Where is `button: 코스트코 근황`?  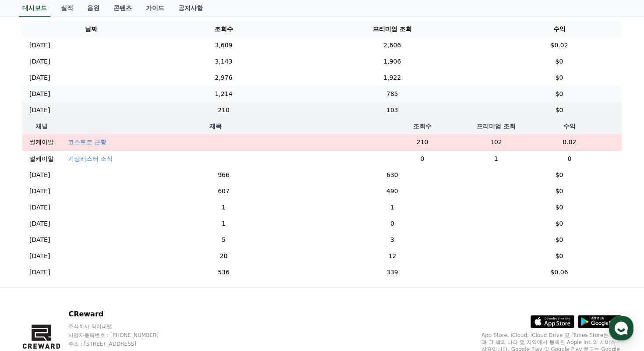
button: 코스트코 근황 is located at coordinates (87, 142).